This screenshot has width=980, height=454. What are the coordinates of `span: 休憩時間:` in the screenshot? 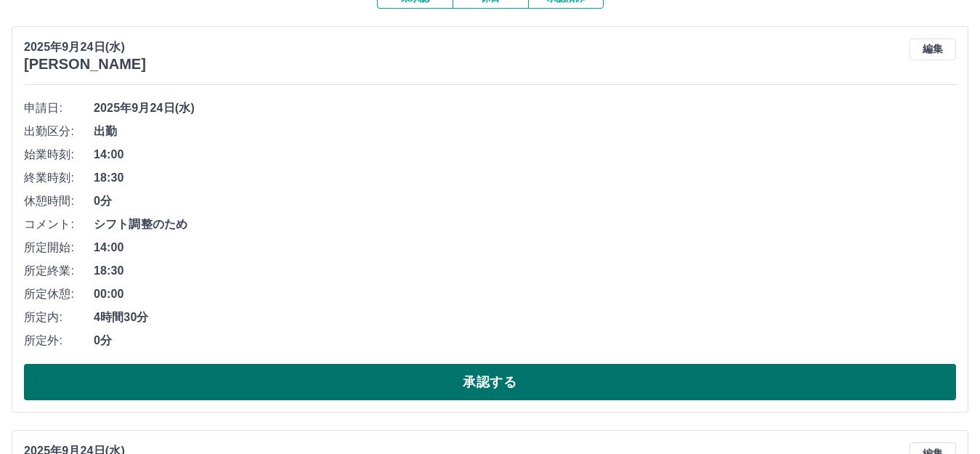 It's located at (59, 201).